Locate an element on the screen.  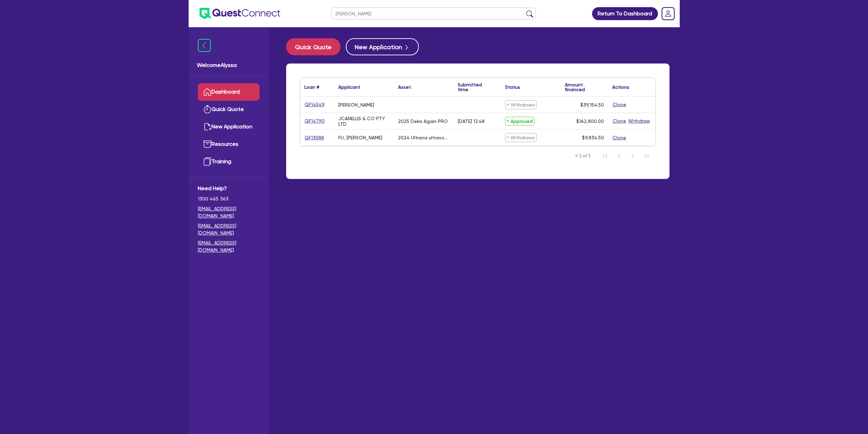
span: $162,800.00 is located at coordinates (590, 121).